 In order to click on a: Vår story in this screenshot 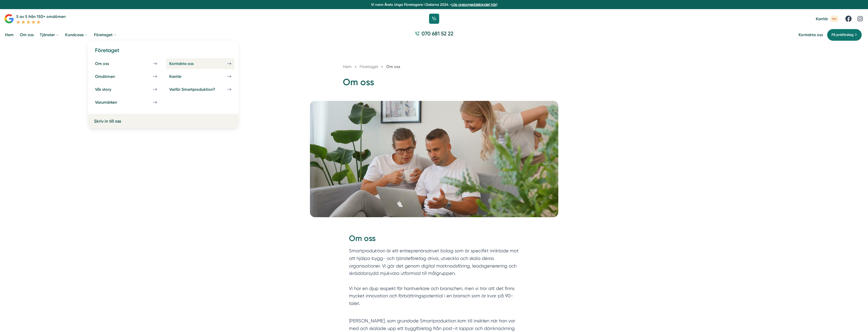, I will do `click(126, 90)`.